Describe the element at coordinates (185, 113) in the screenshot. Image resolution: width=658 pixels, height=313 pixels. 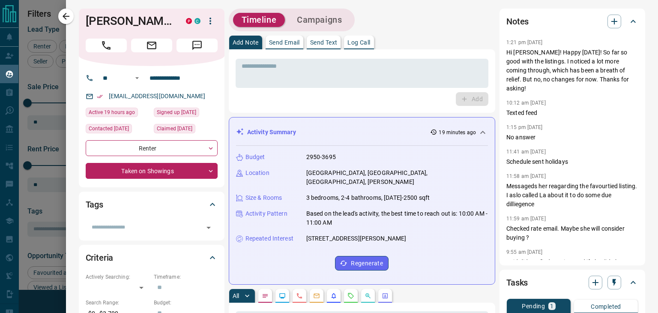
I see `div: Wed Apr 10 2024` at that location.